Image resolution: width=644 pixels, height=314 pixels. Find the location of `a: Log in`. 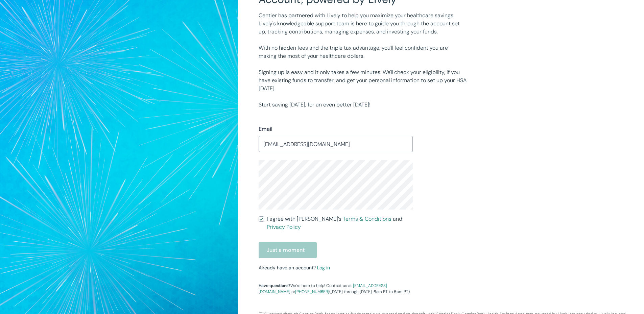

a: Log in is located at coordinates (324, 268).